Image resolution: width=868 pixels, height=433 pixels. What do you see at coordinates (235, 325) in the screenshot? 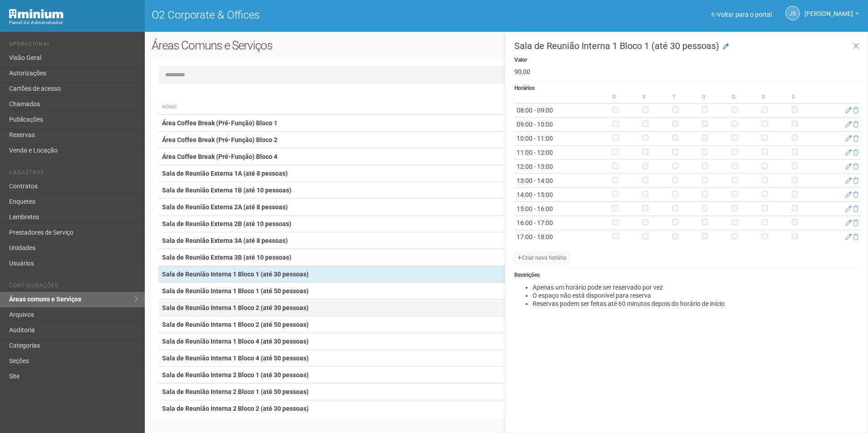
I see `strong: Sala de Reunião Interna 1 Bloco 2 (até 50 pessoas)` at bounding box center [235, 325].